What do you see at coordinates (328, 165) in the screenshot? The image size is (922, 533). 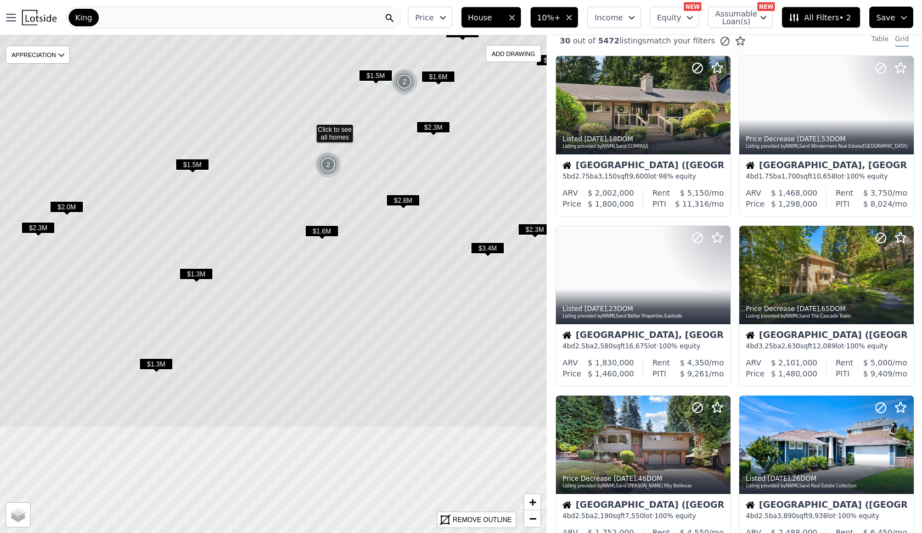 I see `div: 2` at bounding box center [328, 165].